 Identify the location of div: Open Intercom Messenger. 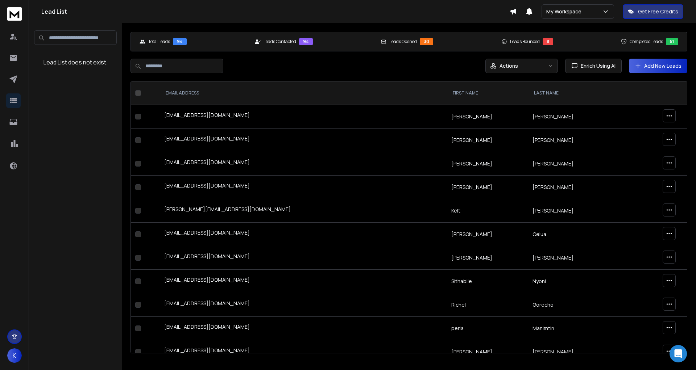
(678, 354).